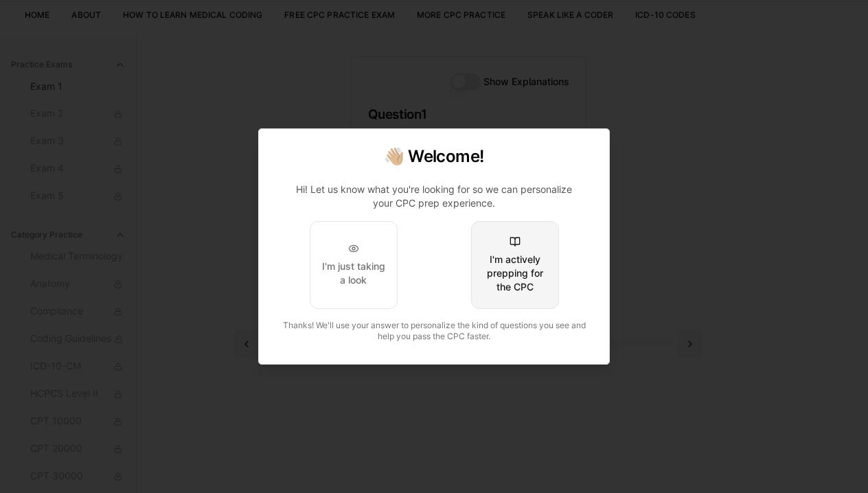 The image size is (868, 493). Describe the element at coordinates (434, 330) in the screenshot. I see `span: Thanks! We'll use your answer to personalize the kind of questions you see and help you pass the ...` at that location.